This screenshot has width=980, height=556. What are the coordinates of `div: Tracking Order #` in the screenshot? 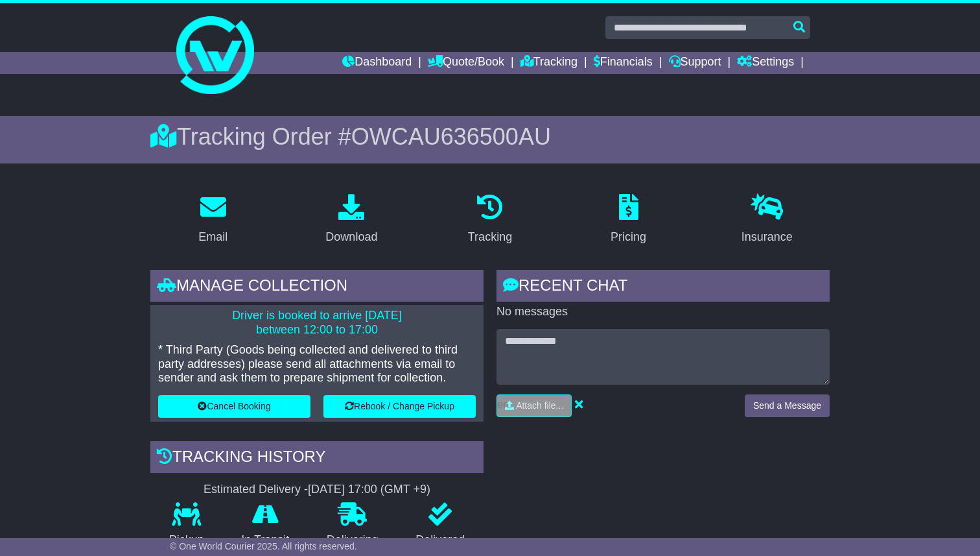 It's located at (490, 136).